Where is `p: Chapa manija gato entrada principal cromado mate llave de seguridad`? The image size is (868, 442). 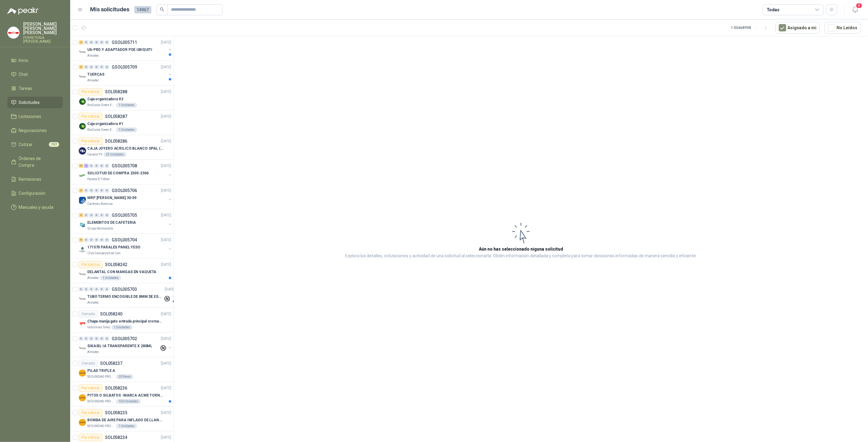 p: Chapa manija gato entrada principal cromado mate llave de seguridad is located at coordinates (125, 321).